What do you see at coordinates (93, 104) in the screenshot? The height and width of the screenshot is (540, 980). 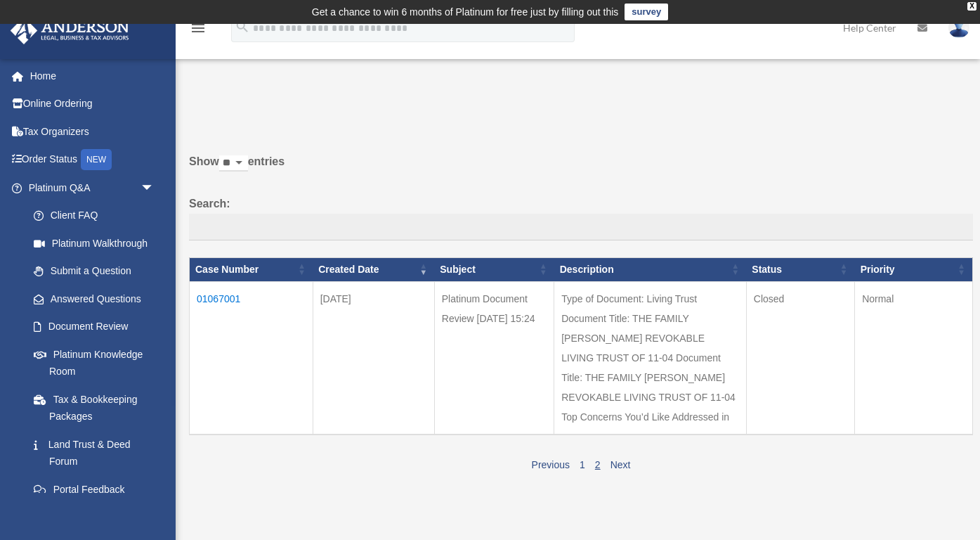 I see `a: Online Ordering` at bounding box center [93, 104].